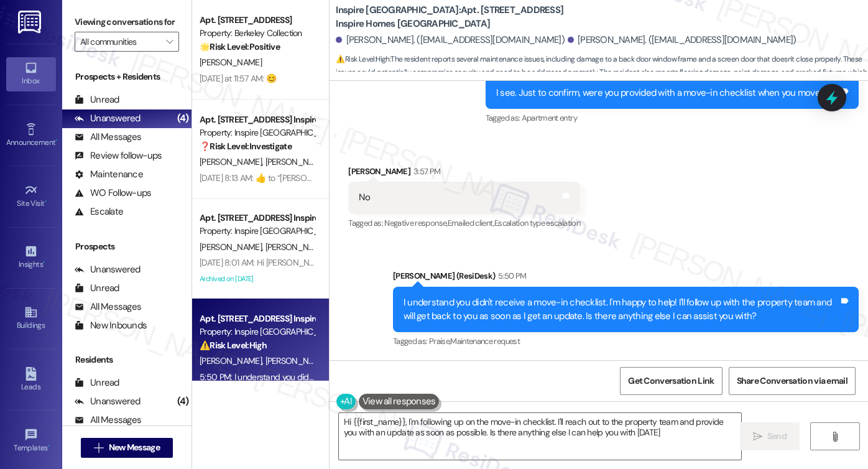 This screenshot has height=469, width=868. What do you see at coordinates (120, 41) in the screenshot?
I see `input: All communities` at bounding box center [120, 41].